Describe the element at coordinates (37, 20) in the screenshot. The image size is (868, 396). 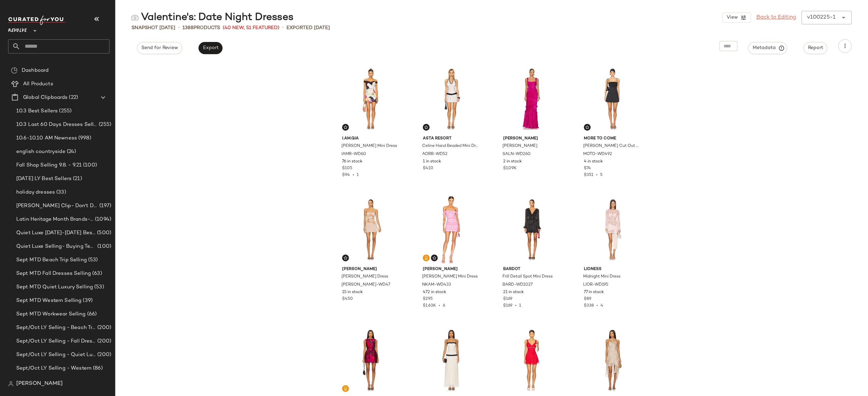
I see `img: cfy_white_logo.C9jOOHJF.svg` at that location.